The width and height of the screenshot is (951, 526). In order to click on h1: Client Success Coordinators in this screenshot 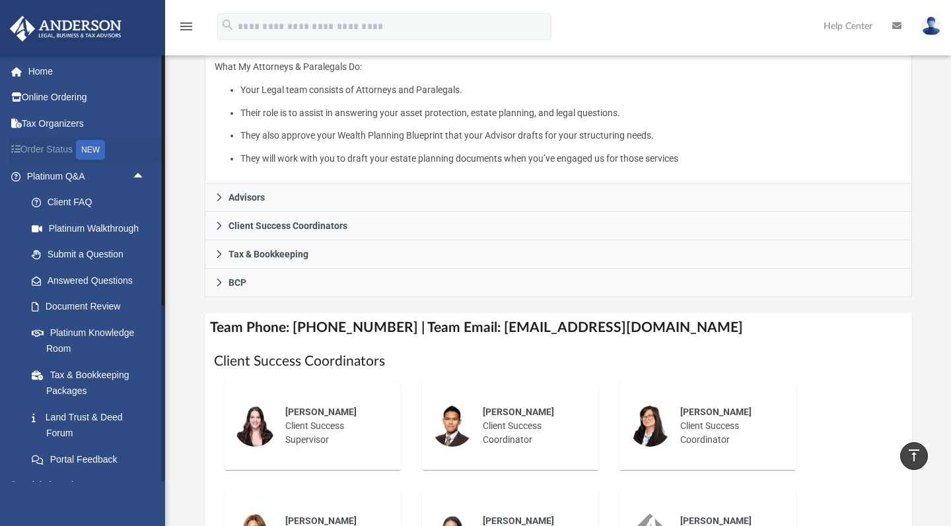, I will do `click(558, 361)`.